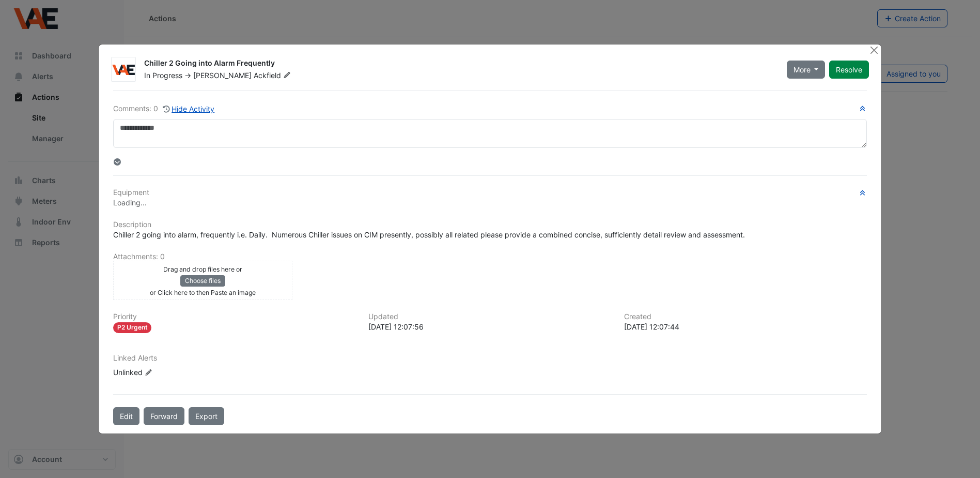 The height and width of the screenshot is (478, 980). What do you see at coordinates (126, 416) in the screenshot?
I see `button: Edit` at bounding box center [126, 416].